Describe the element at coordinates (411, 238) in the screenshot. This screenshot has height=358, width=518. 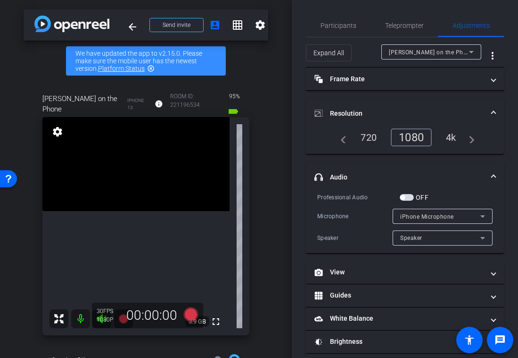
I see `span: Speaker` at that location.